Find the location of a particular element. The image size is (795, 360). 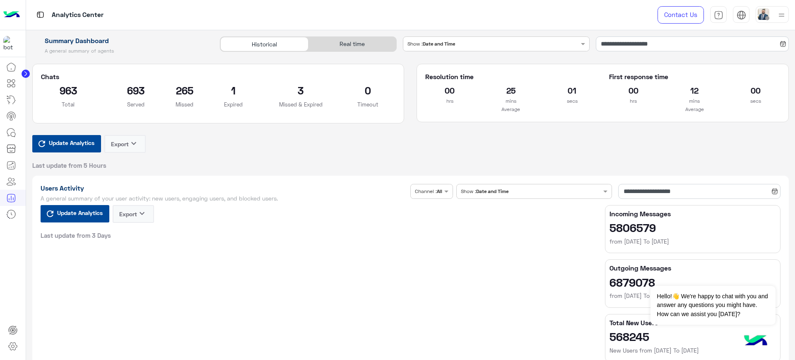

span: Hello!👋 We're happy to chat with you and answer any questions you might have. How can we assist y... is located at coordinates (712, 305).